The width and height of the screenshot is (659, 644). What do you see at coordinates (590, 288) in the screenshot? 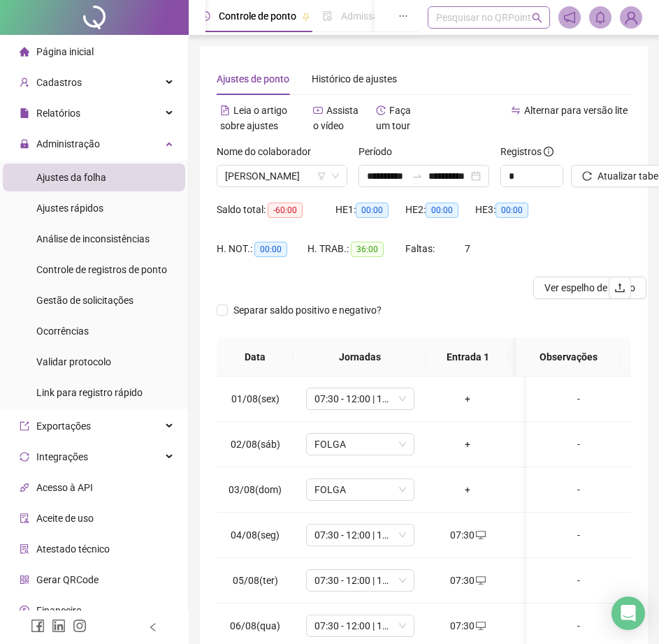
I see `button: Ver espelho de ponto` at bounding box center [590, 288].